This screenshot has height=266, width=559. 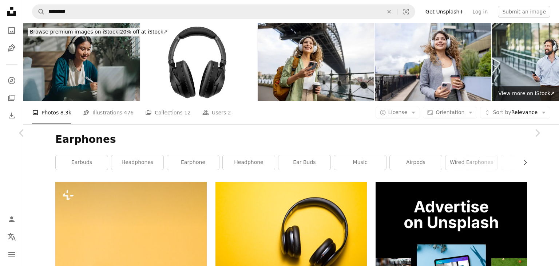 I want to click on span: 476, so click(x=129, y=112).